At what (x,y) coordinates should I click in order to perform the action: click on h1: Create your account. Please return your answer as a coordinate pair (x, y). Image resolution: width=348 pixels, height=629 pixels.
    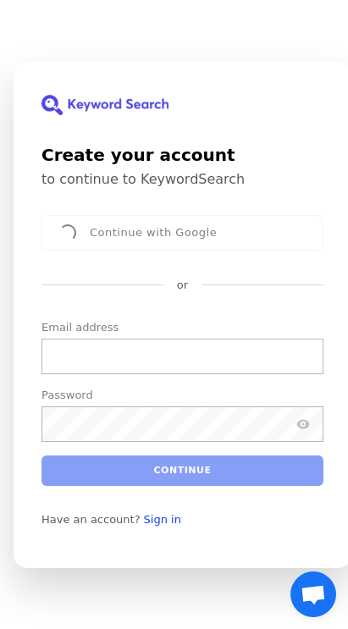
    Looking at the image, I should click on (182, 155).